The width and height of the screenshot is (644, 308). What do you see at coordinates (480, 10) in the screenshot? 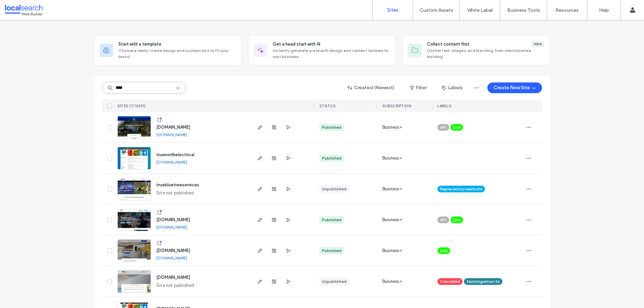
I see `label: White Label` at bounding box center [480, 10].